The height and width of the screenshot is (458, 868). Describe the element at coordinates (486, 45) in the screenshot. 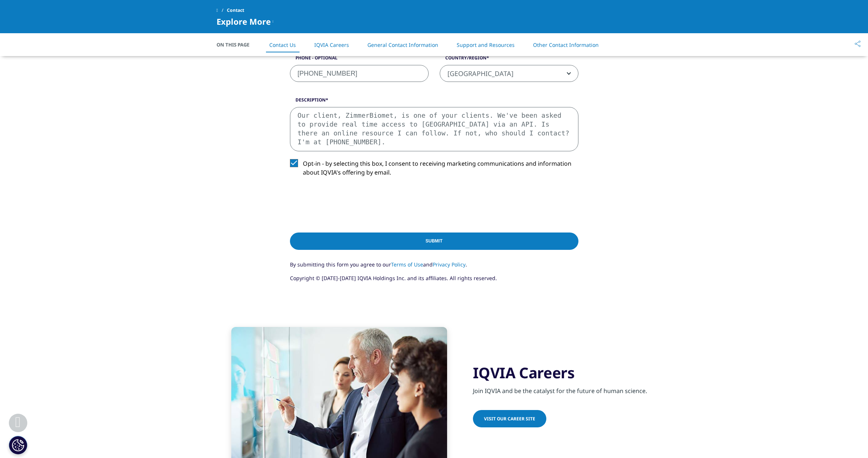

I see `a: Support and Resources` at that location.